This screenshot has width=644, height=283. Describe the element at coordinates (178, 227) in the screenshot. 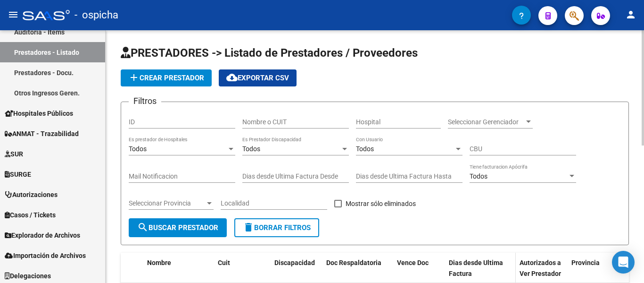

I see `button: Buscar Prestador` at that location.